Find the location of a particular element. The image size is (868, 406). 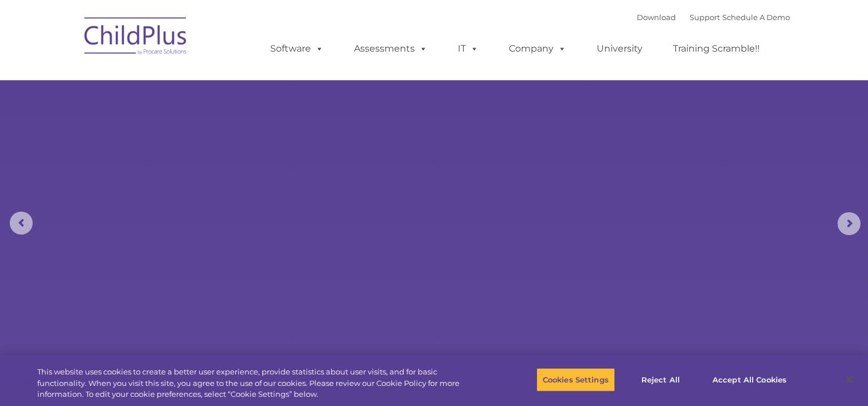

a: University is located at coordinates (620, 49).